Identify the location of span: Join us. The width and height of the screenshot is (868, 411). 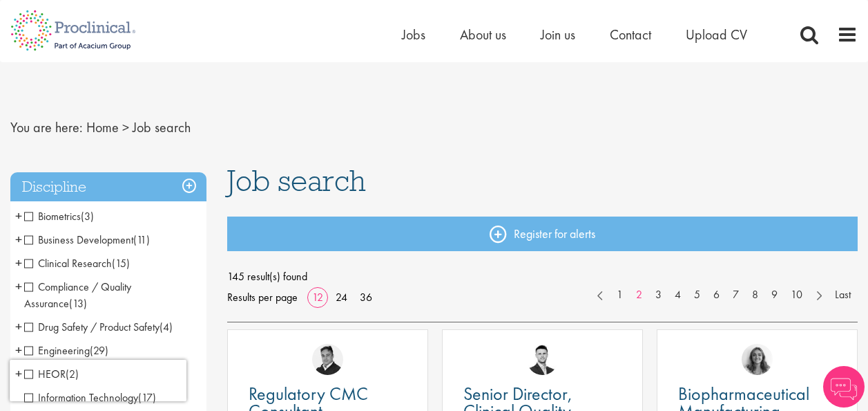
(558, 35).